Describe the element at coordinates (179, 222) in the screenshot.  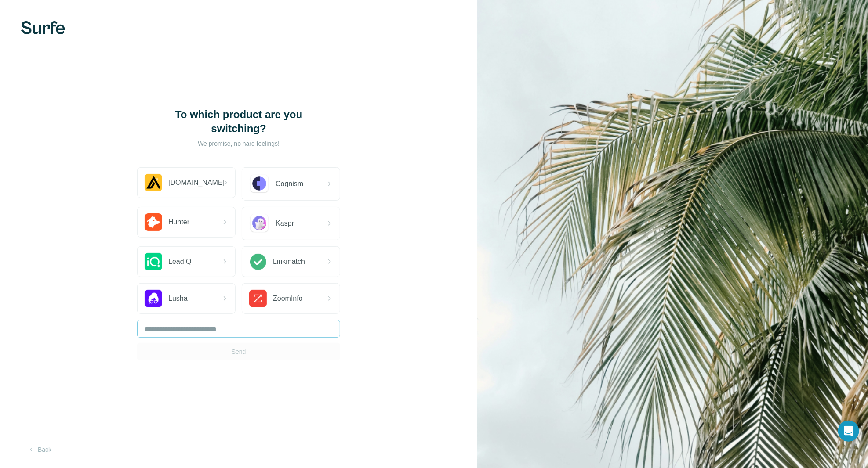
I see `span: Hunter` at that location.